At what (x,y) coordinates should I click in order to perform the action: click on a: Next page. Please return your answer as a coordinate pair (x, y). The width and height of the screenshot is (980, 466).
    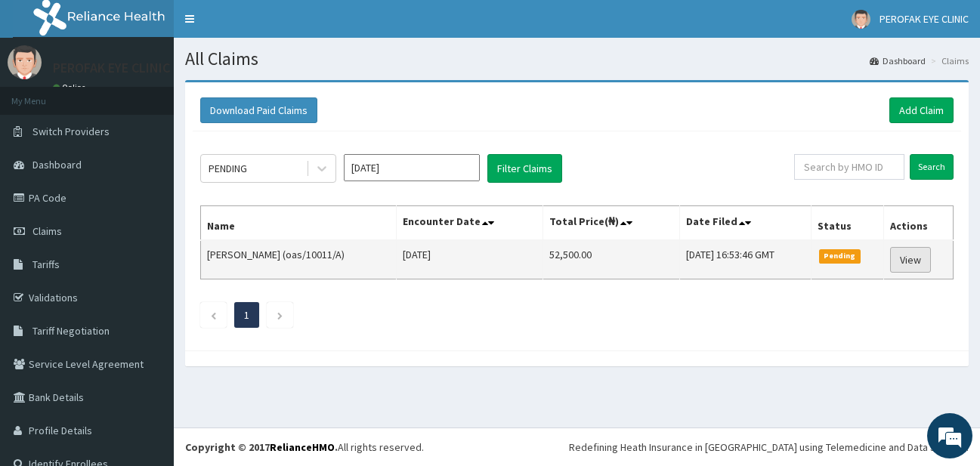
    Looking at the image, I should click on (279, 315).